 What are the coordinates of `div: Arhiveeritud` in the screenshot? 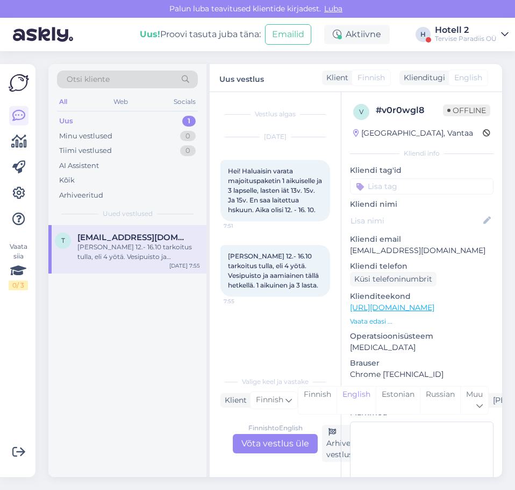 It's located at (81, 195).